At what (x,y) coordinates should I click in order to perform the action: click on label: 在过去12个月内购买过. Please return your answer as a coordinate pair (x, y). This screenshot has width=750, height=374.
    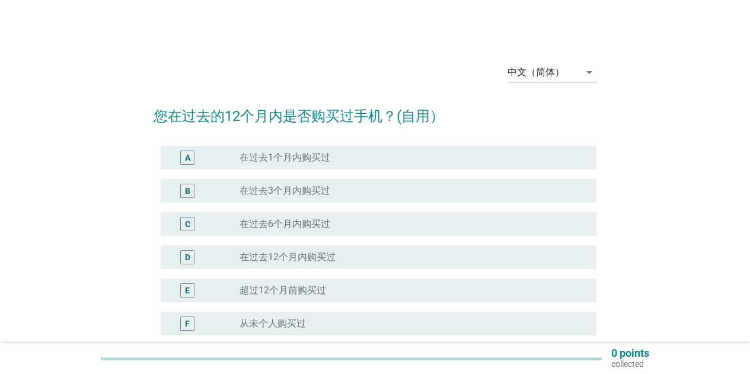
    Looking at the image, I should click on (288, 257).